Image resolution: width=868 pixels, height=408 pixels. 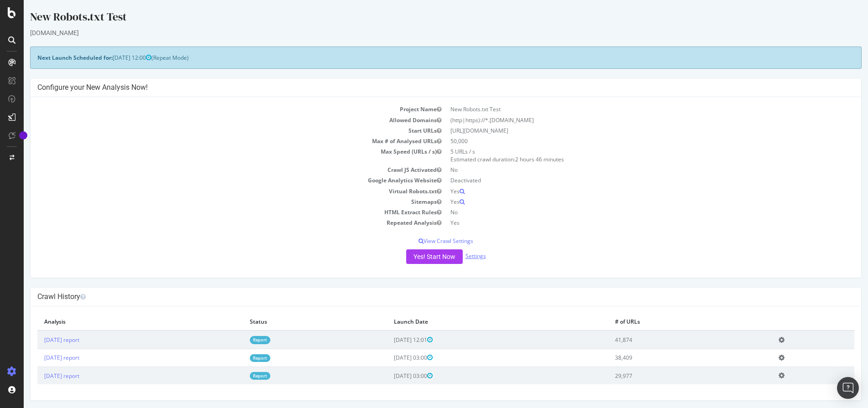 I want to click on div: Tooltip anchor, so click(x=24, y=136).